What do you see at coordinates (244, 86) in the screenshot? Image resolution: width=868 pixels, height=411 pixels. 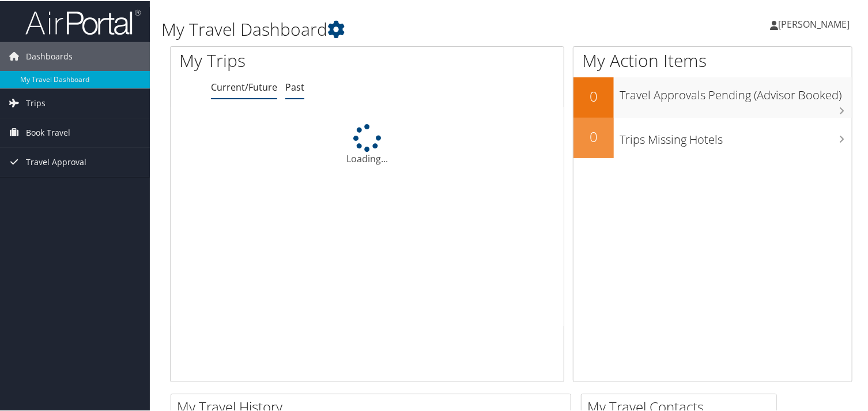 I see `a: Current/Future` at bounding box center [244, 86].